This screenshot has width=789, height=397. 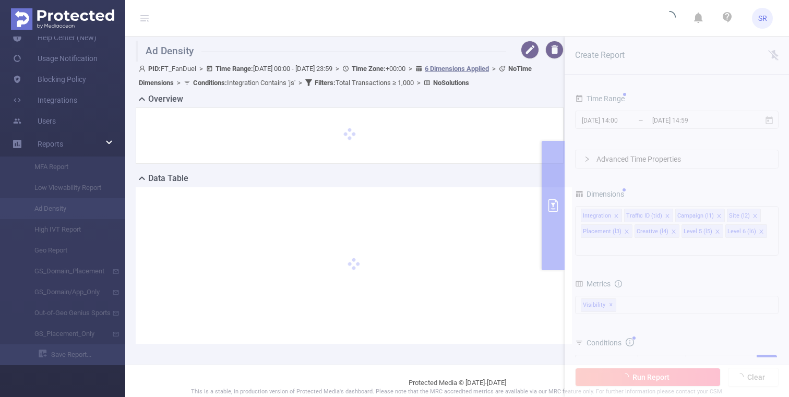 I want to click on b: No Solutions, so click(x=451, y=82).